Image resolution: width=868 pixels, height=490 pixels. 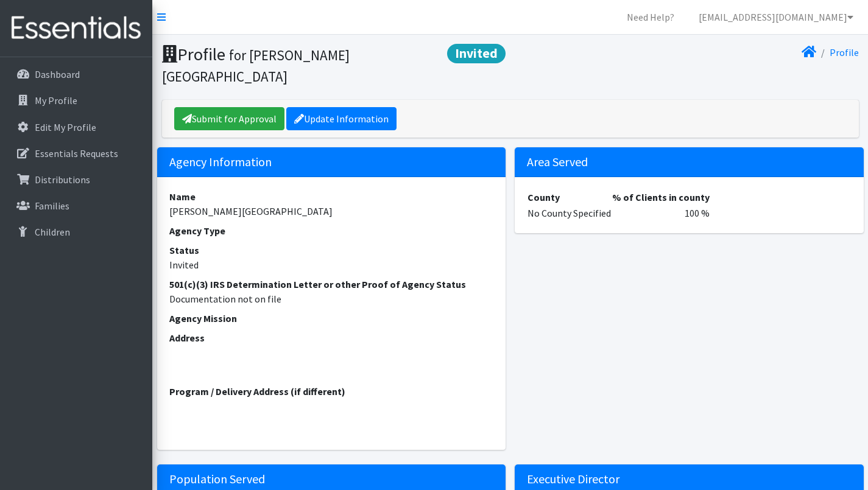 What do you see at coordinates (331, 197) in the screenshot?
I see `dt: Name` at bounding box center [331, 197].